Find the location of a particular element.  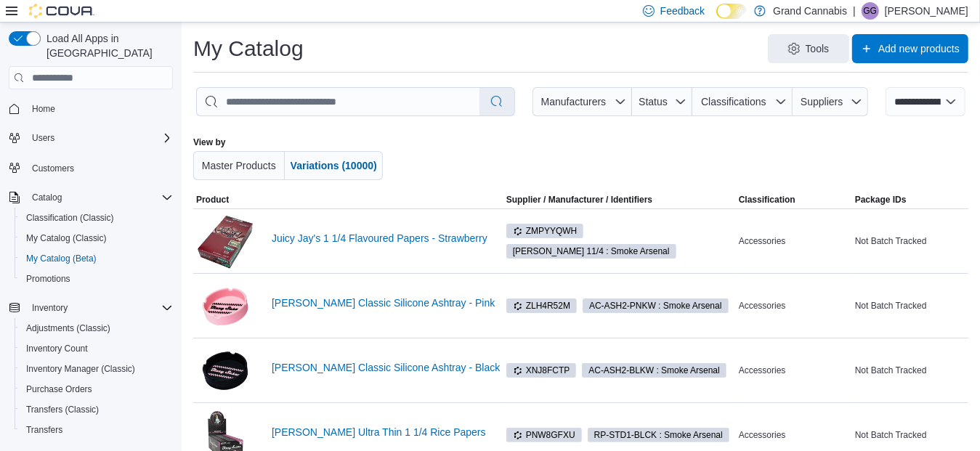

a: Juicy Jay's 1 1/4 Flavoured Papers - Strawberry is located at coordinates (386, 238).